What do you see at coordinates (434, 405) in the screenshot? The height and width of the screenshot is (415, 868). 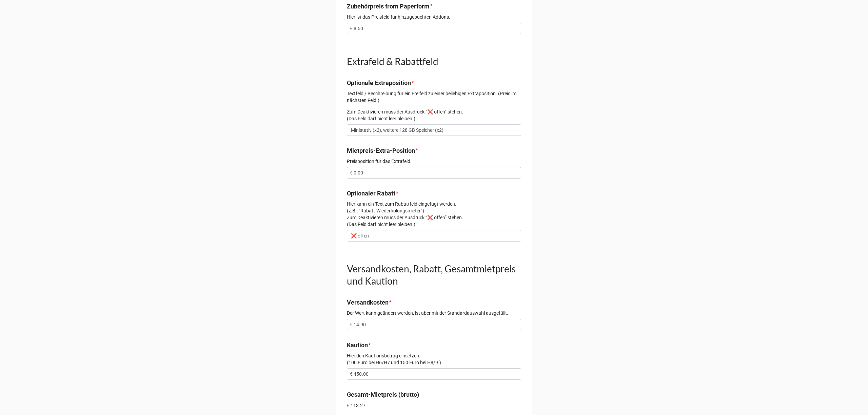 I see `p: € 113.27` at bounding box center [434, 405].